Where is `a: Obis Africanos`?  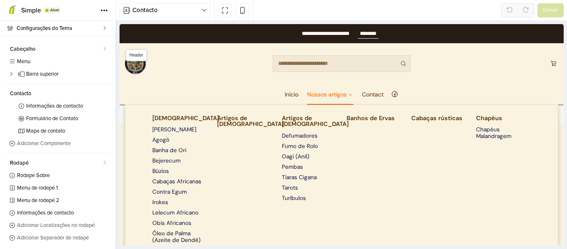 a: Obis Africanos is located at coordinates (52, 198).